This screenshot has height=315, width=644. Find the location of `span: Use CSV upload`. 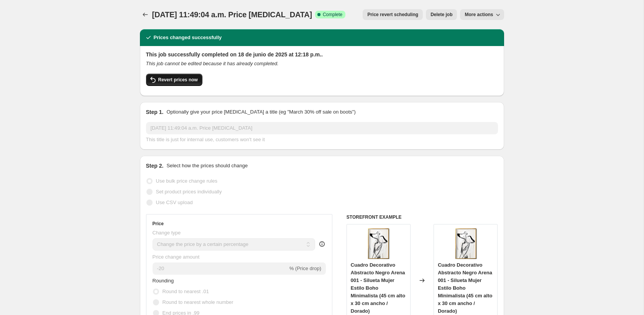

span: Use CSV upload is located at coordinates (175, 202).